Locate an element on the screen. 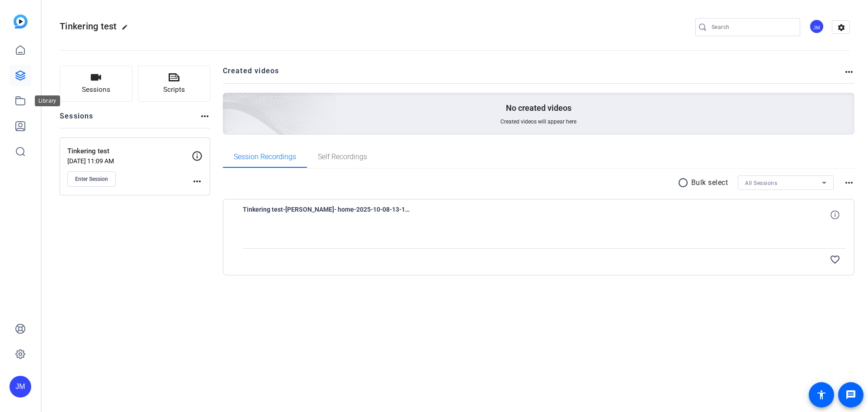 The width and height of the screenshot is (868, 412). span: Created videos will appear here is located at coordinates (538, 121).